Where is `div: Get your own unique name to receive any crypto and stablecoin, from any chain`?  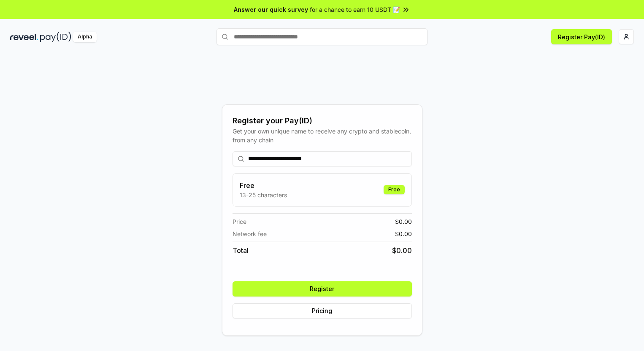
div: Get your own unique name to receive any crypto and stablecoin, from any chain is located at coordinates (322, 135).